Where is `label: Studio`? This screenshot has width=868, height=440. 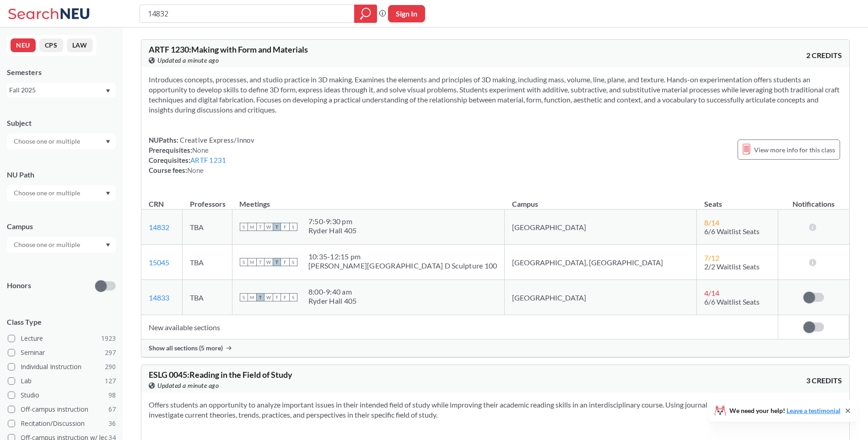
label: Studio is located at coordinates (62, 395).